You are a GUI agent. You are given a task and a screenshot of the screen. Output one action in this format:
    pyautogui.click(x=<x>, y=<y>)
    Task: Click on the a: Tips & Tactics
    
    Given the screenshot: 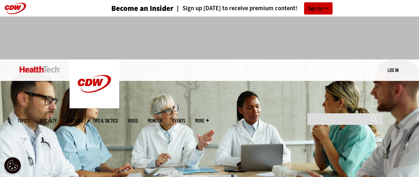 What is the action you would take?
    pyautogui.click(x=105, y=121)
    